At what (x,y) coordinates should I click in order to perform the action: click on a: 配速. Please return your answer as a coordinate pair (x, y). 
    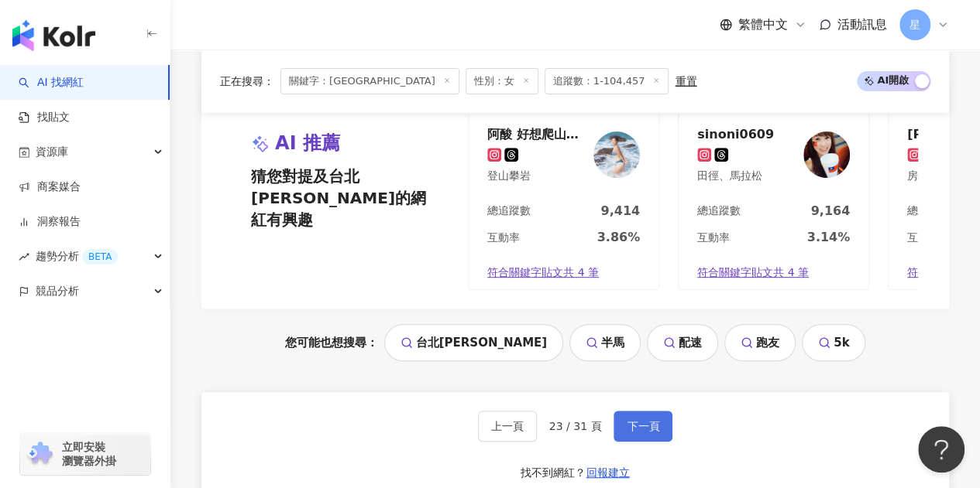
    Looking at the image, I should click on (683, 343).